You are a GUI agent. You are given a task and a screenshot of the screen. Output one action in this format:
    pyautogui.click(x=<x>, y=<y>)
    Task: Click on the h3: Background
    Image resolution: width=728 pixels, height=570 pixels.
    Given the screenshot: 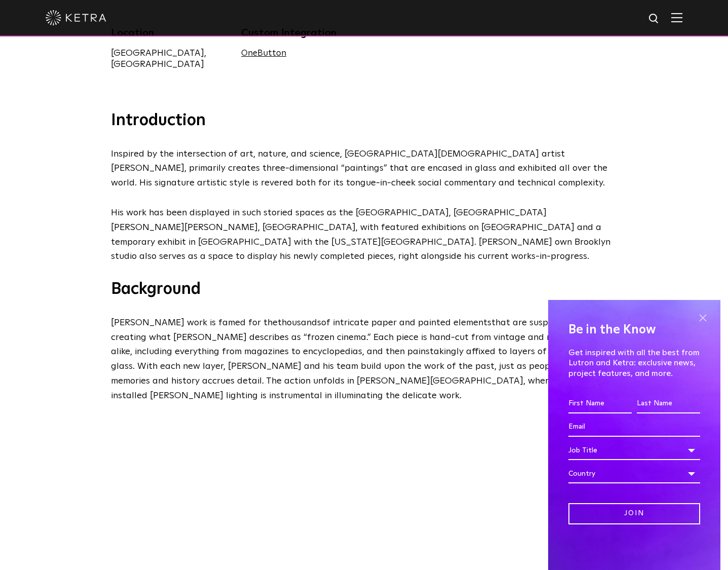 What is the action you would take?
    pyautogui.click(x=364, y=290)
    